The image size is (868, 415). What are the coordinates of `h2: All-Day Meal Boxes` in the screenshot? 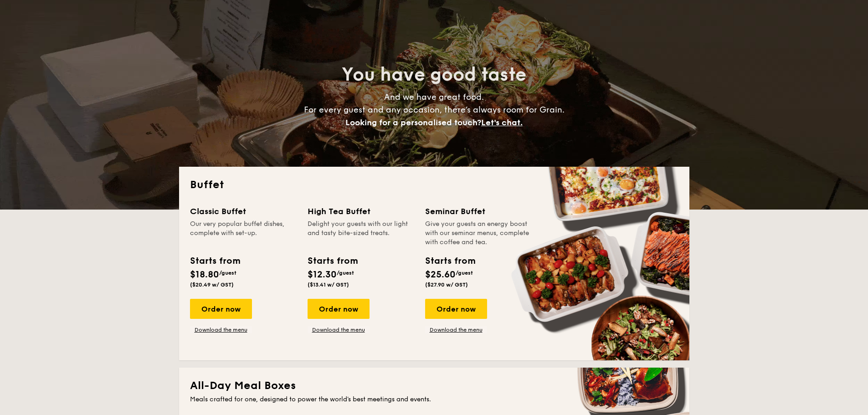 It's located at (434, 386).